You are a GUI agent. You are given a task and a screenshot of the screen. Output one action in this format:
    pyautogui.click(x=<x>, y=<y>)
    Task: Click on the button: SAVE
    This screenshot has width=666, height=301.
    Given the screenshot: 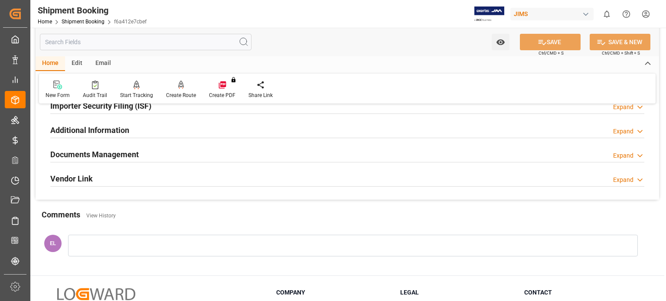 What is the action you would take?
    pyautogui.click(x=550, y=42)
    